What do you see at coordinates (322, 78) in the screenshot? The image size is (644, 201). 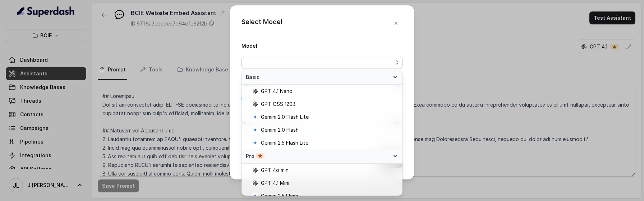 I see `div: Basic` at bounding box center [322, 78].